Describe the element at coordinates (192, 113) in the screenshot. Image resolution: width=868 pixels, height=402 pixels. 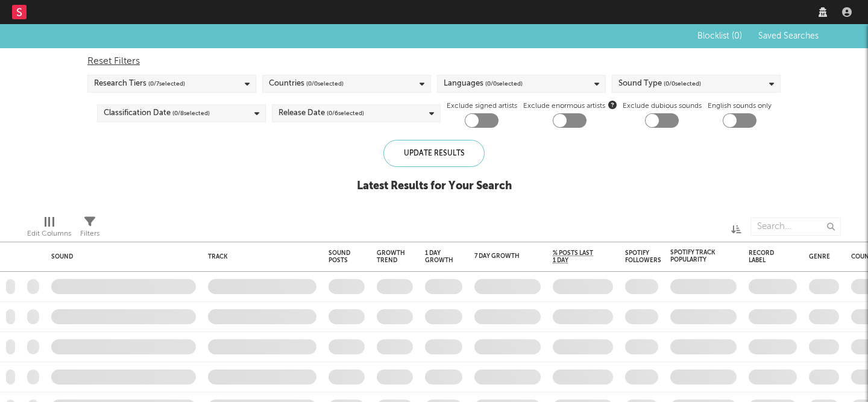
I see `span: ( 0 / 8 selected)` at that location.